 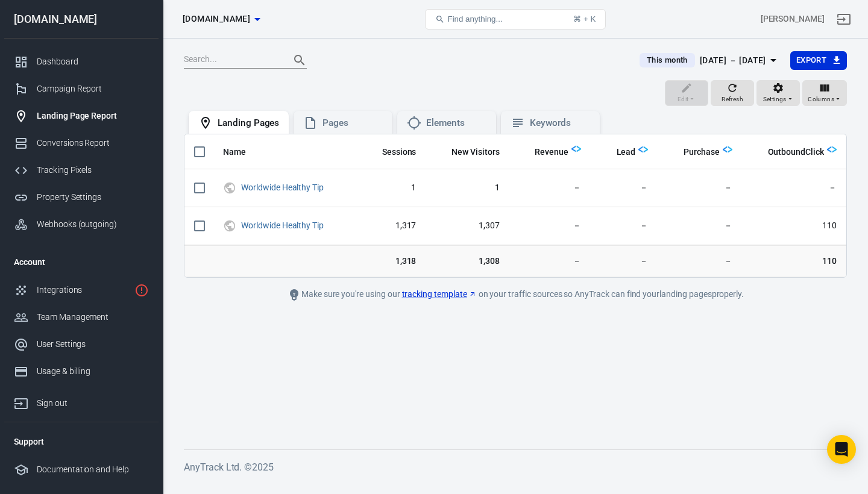 What do you see at coordinates (353, 123) in the screenshot?
I see `div: Pages` at bounding box center [353, 123].